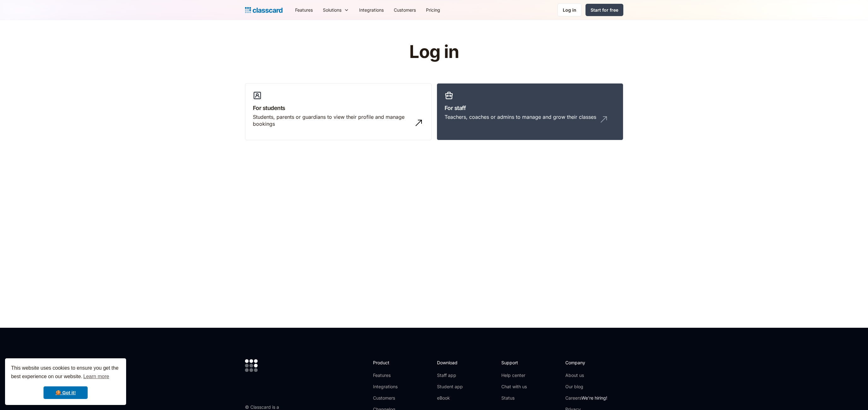 The width and height of the screenshot is (868, 410). I want to click on a: CareersWe're hiring!, so click(586, 398).